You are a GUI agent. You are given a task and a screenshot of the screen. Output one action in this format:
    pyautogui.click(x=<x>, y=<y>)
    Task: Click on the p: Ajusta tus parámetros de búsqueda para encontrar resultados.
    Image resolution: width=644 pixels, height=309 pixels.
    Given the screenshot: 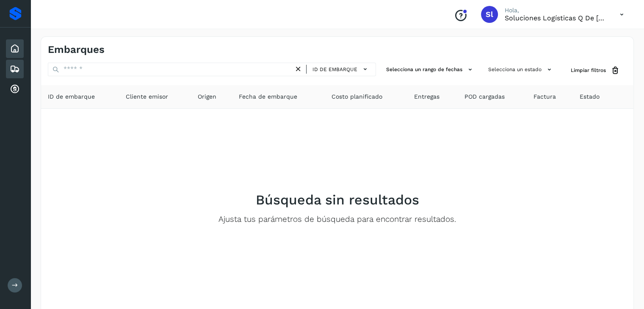 What is the action you would take?
    pyautogui.click(x=337, y=219)
    